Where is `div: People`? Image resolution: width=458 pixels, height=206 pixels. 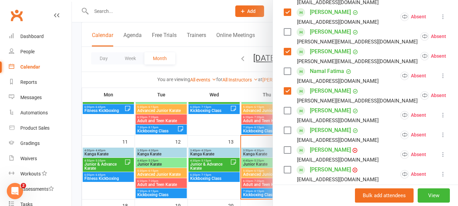 div: People is located at coordinates (27, 51).